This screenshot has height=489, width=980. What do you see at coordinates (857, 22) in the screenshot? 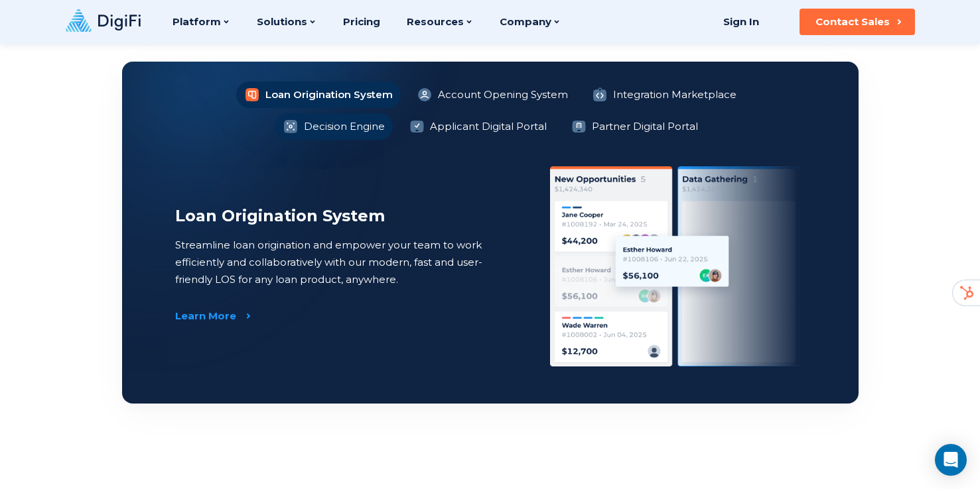
I see `a: Contact Sales` at bounding box center [857, 22].